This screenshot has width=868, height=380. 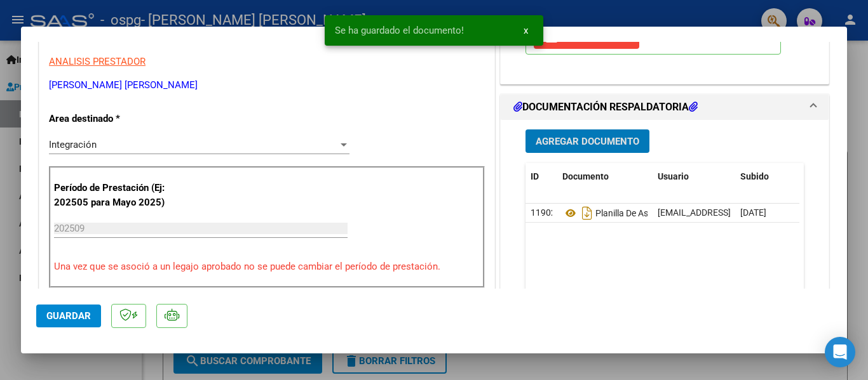 I want to click on button: Agregar Documento, so click(x=587, y=141).